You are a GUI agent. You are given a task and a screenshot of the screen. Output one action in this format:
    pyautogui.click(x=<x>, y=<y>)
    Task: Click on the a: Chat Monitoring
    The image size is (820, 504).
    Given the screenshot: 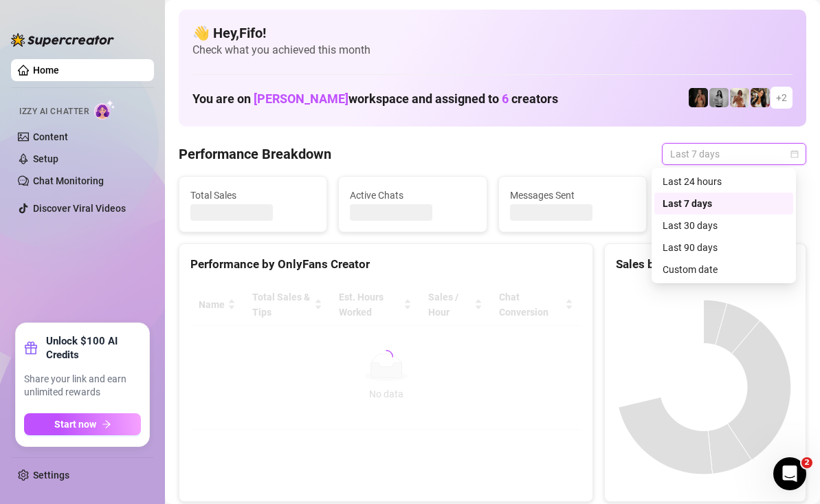 What is the action you would take?
    pyautogui.click(x=68, y=181)
    